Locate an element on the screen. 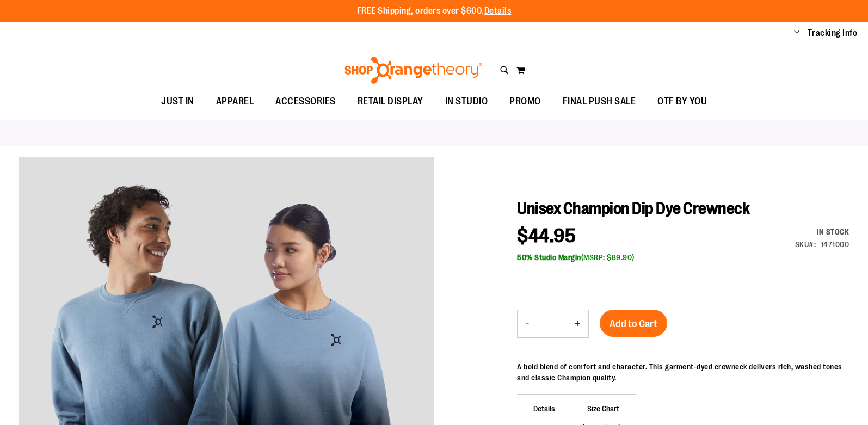 This screenshot has height=425, width=868. a: FINAL PUSH SALE is located at coordinates (599, 101).